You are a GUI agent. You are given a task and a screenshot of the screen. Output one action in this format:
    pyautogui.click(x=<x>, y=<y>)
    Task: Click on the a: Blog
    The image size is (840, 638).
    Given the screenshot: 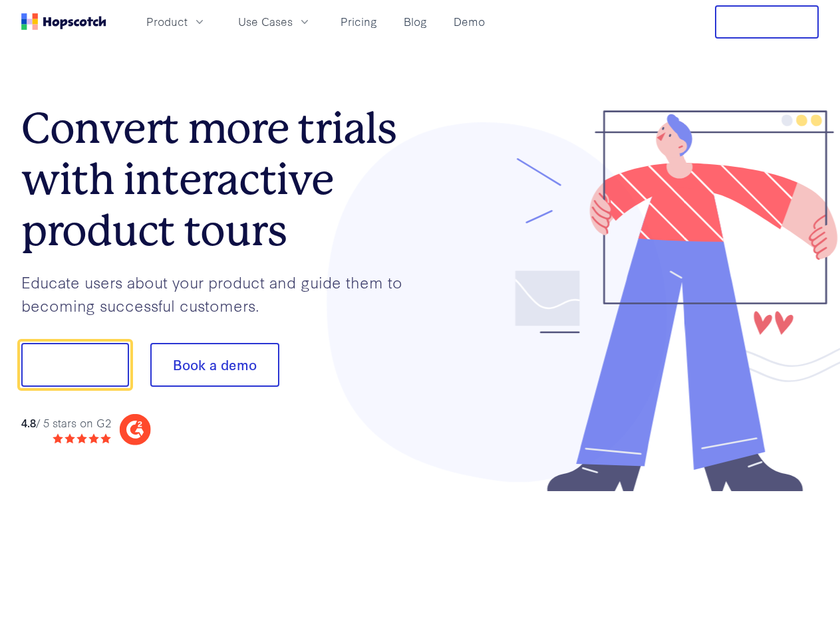 What is the action you would take?
    pyautogui.click(x=415, y=22)
    